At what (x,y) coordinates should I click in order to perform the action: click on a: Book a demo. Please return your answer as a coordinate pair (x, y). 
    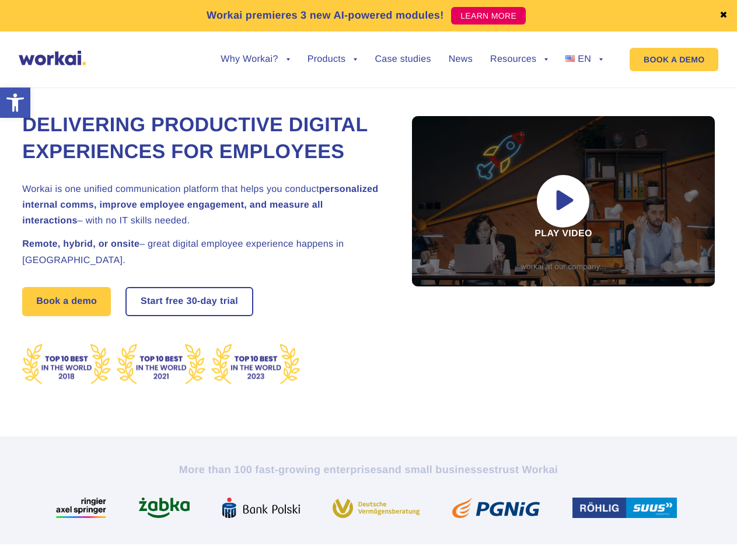
    Looking at the image, I should click on (66, 301).